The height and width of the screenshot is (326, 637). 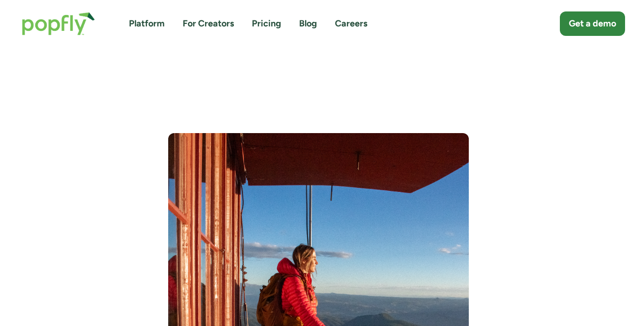 What do you see at coordinates (351, 23) in the screenshot?
I see `a: Careers` at bounding box center [351, 23].